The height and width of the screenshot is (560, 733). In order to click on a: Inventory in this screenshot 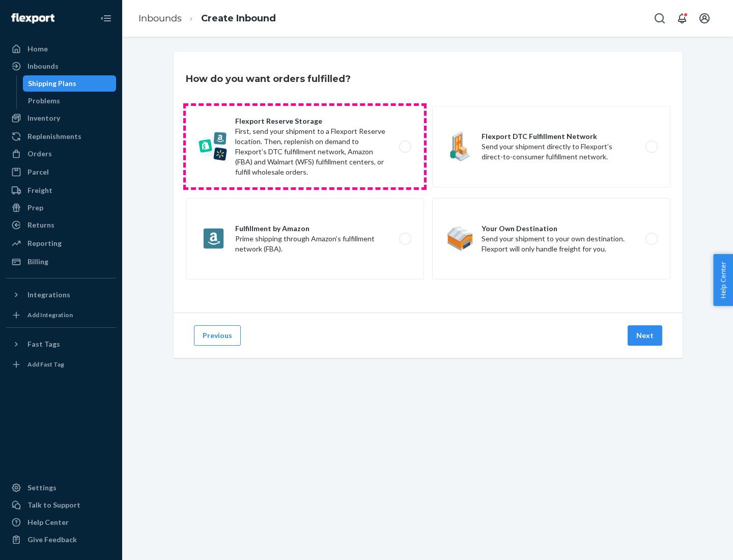, I will do `click(61, 118)`.